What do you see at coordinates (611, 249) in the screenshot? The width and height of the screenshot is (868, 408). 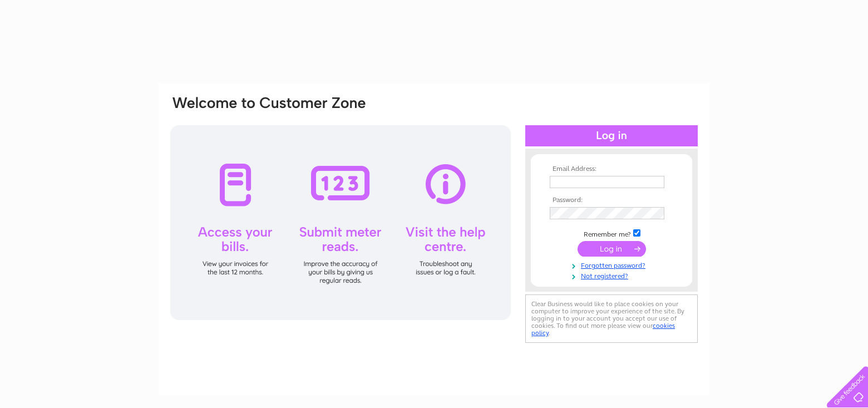 I see `input: Submit` at bounding box center [611, 249].